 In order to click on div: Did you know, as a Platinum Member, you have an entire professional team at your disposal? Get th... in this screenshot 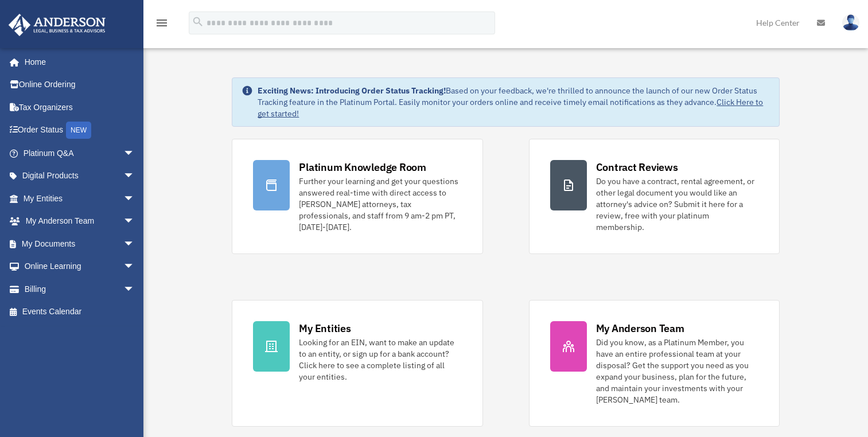, I will do `click(677, 371)`.